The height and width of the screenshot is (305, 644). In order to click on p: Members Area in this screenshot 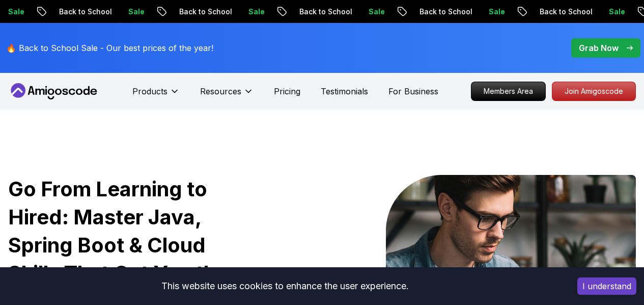, I will do `click(508, 91)`.